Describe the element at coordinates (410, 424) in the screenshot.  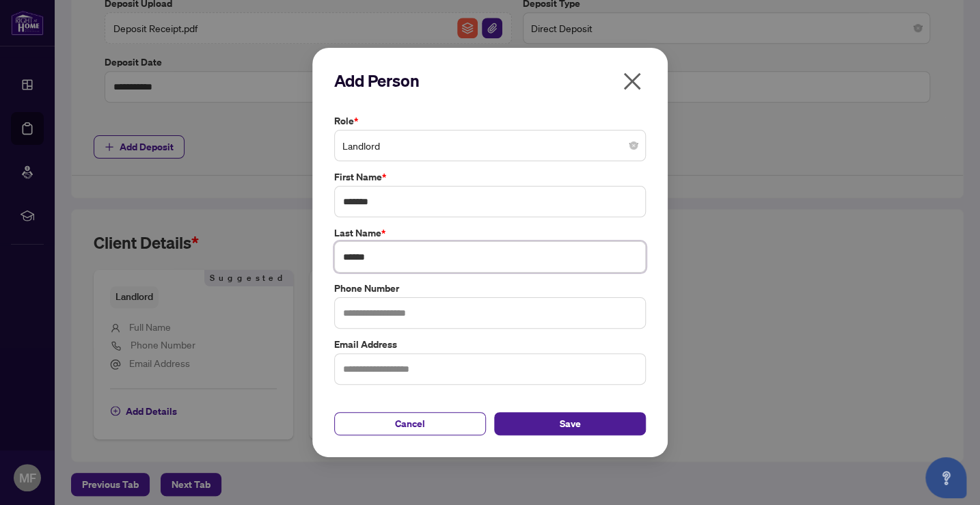
I see `button: Cancel` at that location.